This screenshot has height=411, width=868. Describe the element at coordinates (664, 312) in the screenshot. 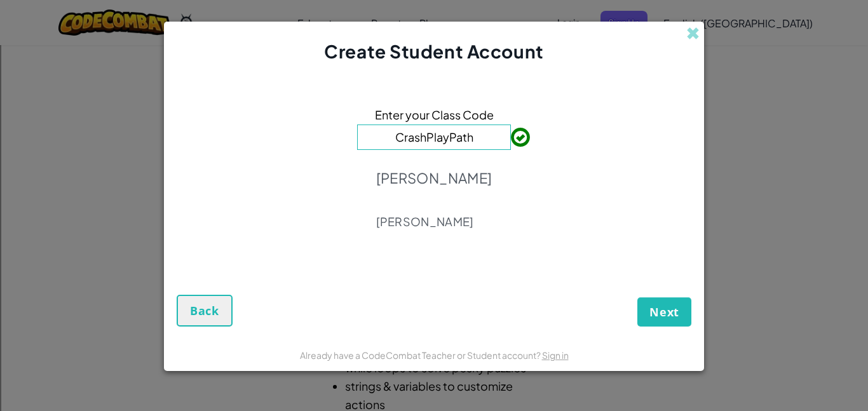

I see `span: Next` at that location.